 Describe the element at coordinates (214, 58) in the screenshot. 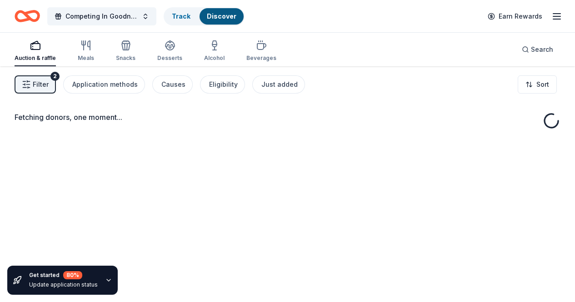

I see `div: Alcohol` at that location.